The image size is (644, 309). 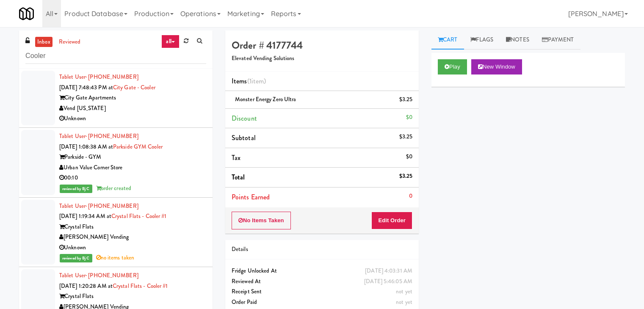 What do you see at coordinates (238, 177) in the screenshot?
I see `span: Total` at bounding box center [238, 177].